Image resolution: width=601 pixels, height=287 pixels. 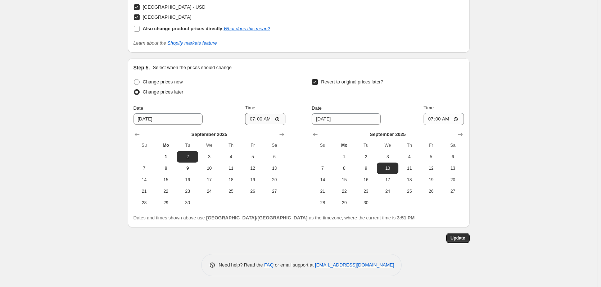 What do you see at coordinates (409, 191) in the screenshot?
I see `button: Thursday September 25 2025` at bounding box center [409, 191].